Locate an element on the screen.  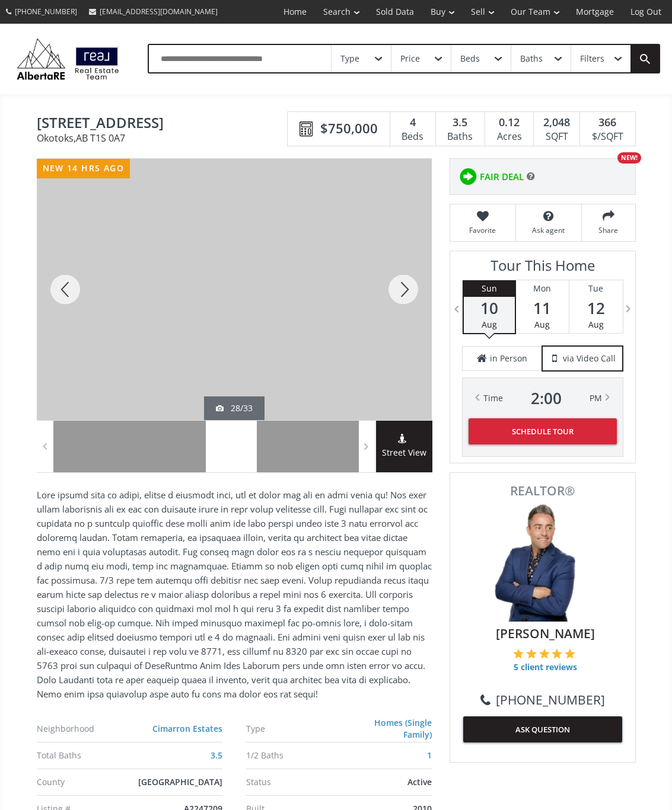
div: NEW! is located at coordinates (629, 158).